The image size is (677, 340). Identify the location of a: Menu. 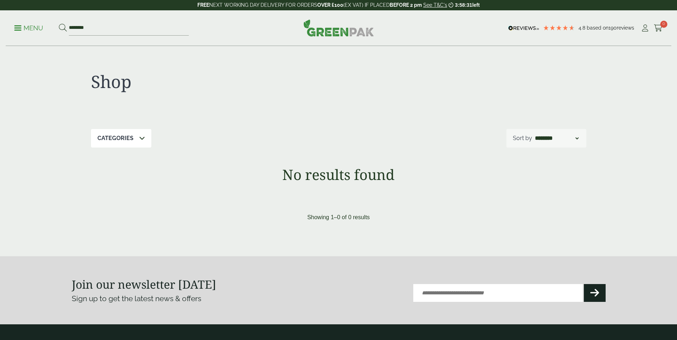
(29, 27).